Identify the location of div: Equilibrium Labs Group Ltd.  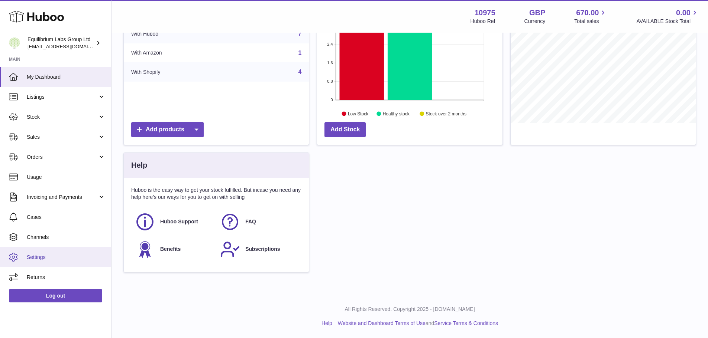
(61, 43).